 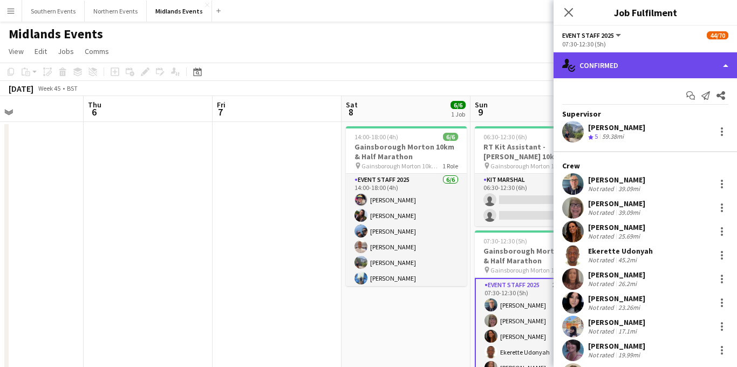 What do you see at coordinates (16, 51) in the screenshot?
I see `a: View` at bounding box center [16, 51].